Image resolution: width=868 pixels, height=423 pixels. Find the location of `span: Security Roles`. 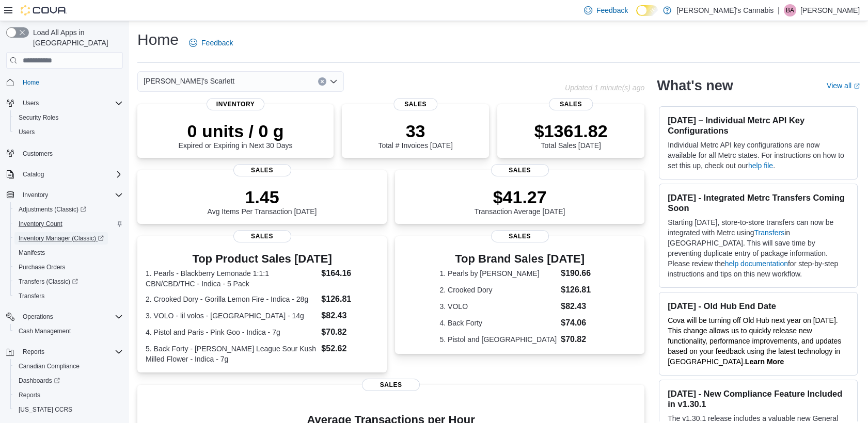

span: Security Roles is located at coordinates (38, 118).